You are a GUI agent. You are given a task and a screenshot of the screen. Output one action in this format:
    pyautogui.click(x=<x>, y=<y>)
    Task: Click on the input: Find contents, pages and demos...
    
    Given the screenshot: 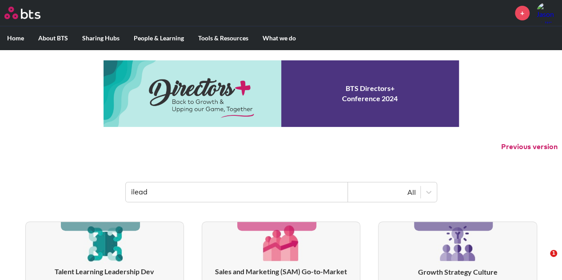 What is the action you would take?
    pyautogui.click(x=237, y=192)
    